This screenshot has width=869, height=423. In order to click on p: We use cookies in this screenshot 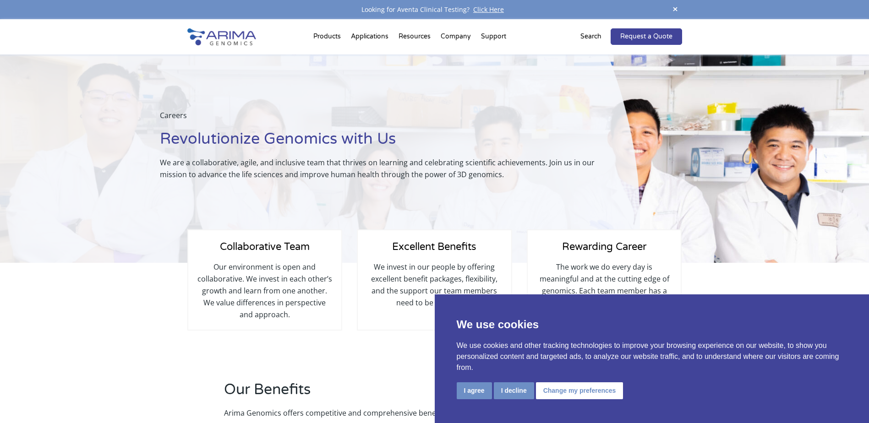, I will do `click(652, 325)`.